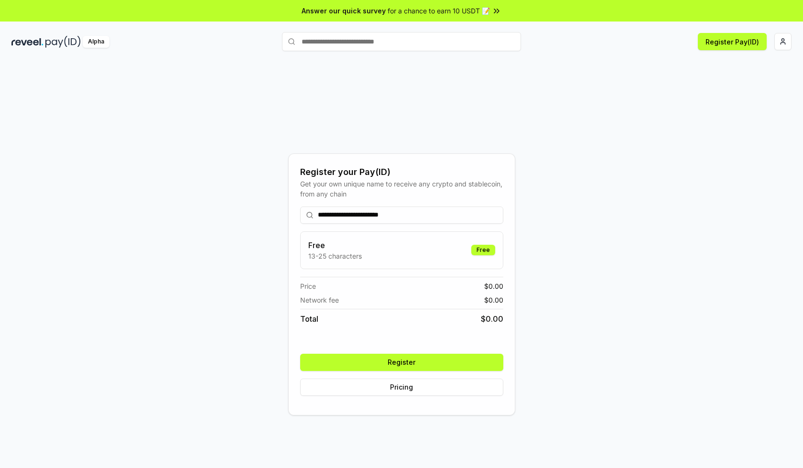 This screenshot has height=468, width=803. What do you see at coordinates (308, 286) in the screenshot?
I see `span: Price` at bounding box center [308, 286].